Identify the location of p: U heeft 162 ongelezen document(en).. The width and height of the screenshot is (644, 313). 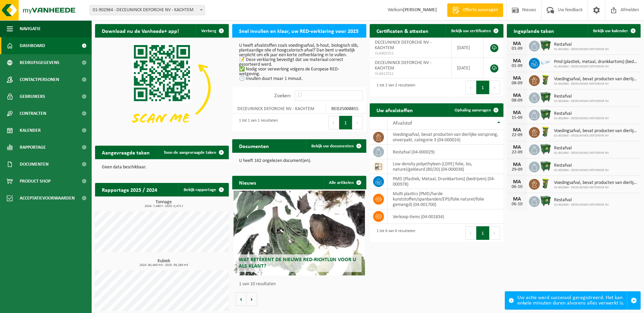
(299, 161).